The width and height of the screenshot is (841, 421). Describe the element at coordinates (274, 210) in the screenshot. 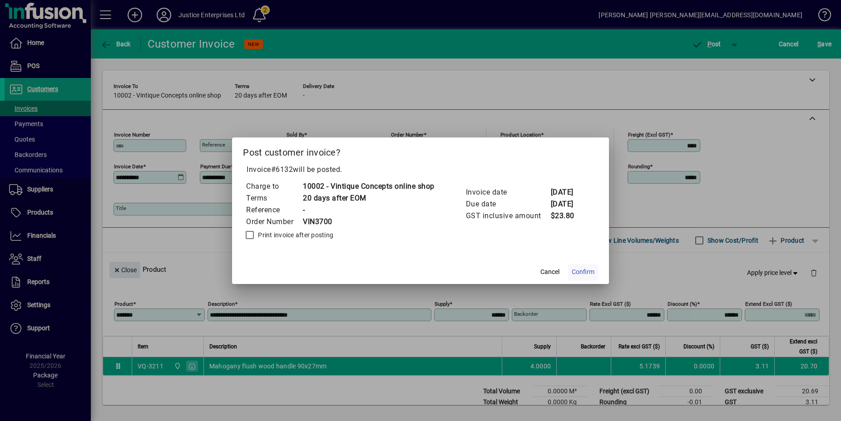

I see `td: Reference` at that location.